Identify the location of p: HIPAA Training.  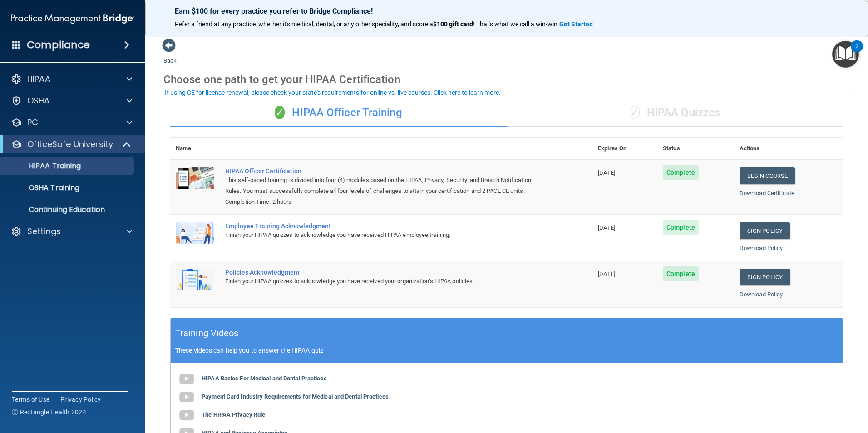
(43, 166).